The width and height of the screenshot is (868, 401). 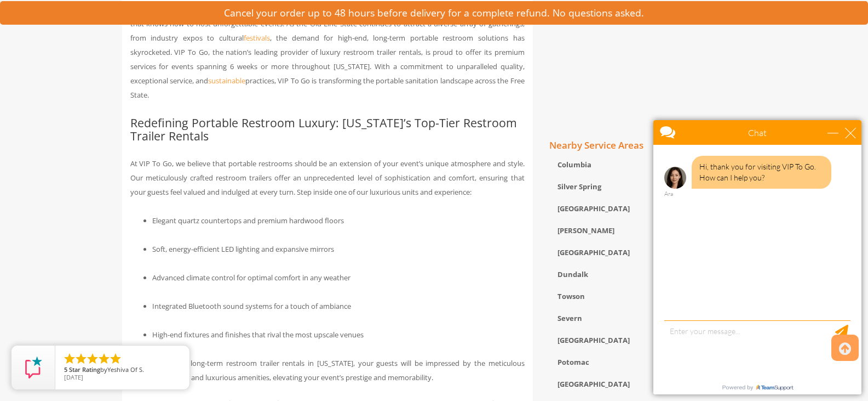 I want to click on div: Chat, so click(x=111, y=19).